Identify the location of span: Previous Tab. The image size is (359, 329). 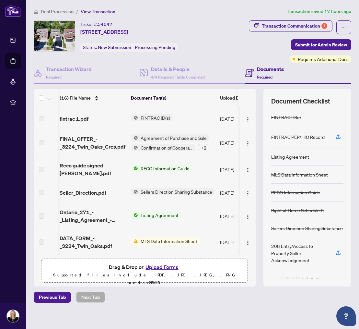
(52, 297).